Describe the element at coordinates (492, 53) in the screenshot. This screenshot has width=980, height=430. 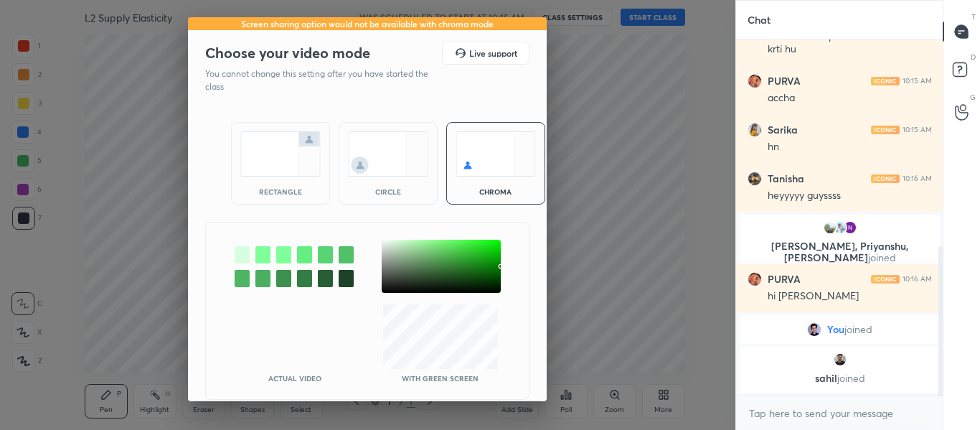
I see `h5: Live support` at that location.